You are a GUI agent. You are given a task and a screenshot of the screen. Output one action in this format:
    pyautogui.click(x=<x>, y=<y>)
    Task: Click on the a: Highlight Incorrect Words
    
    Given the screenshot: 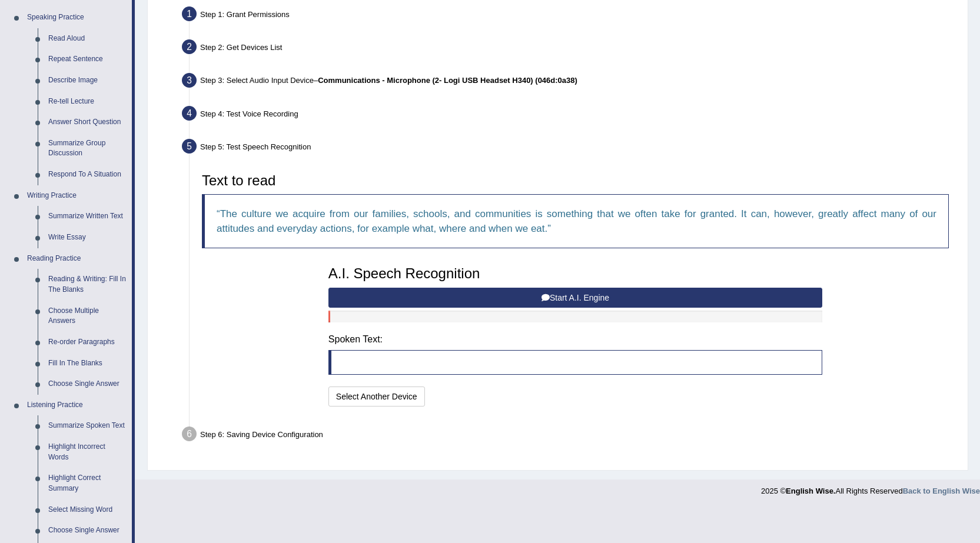 What is the action you would take?
    pyautogui.click(x=87, y=452)
    